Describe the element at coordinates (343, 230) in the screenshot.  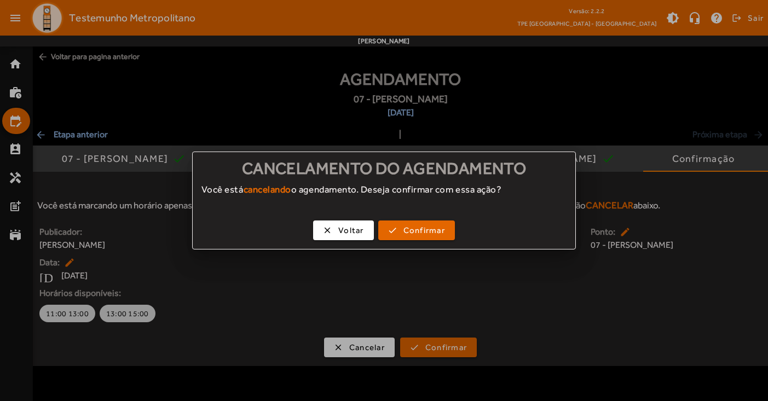
I see `button: Voltar` at that location.